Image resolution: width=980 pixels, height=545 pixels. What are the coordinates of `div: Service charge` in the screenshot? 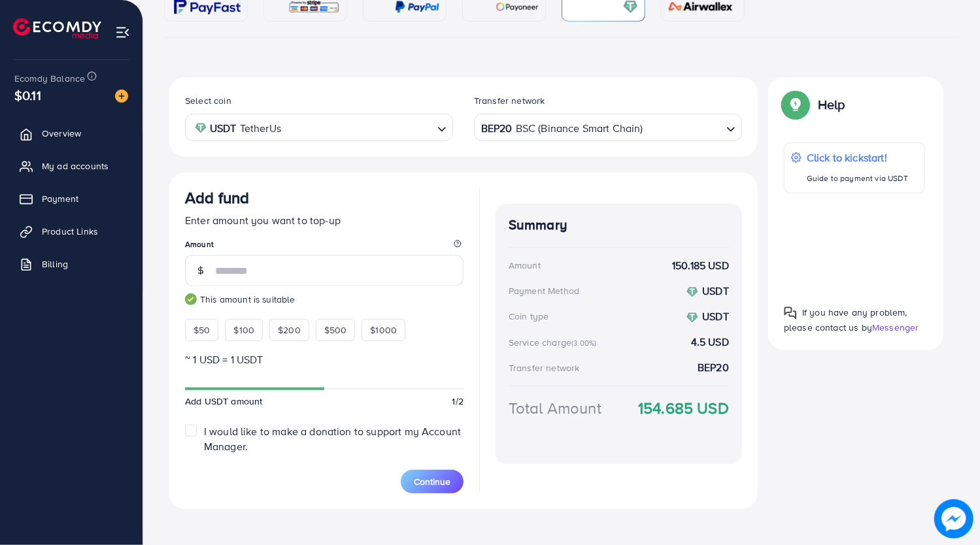 It's located at (555, 342).